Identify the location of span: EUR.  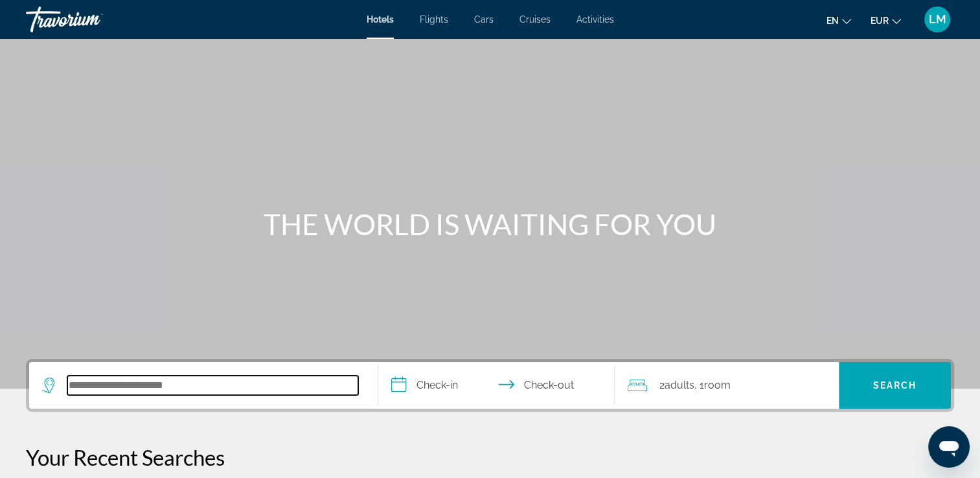
(880, 21).